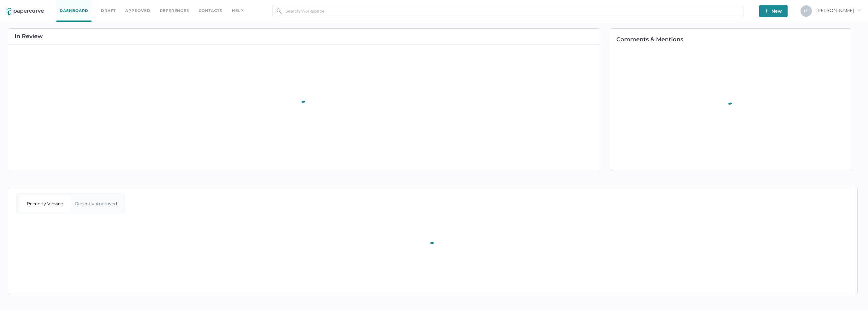 The height and width of the screenshot is (310, 868). I want to click on span: L F, so click(806, 11).